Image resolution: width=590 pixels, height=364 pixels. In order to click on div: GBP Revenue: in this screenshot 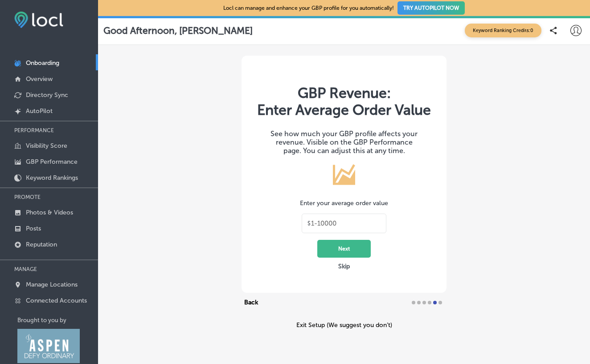, I will do `click(344, 102)`.